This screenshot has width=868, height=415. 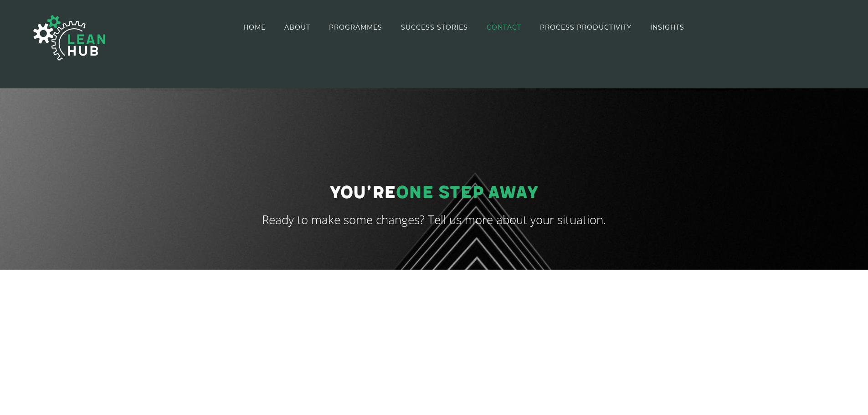 What do you see at coordinates (255, 27) in the screenshot?
I see `span: HOME` at bounding box center [255, 27].